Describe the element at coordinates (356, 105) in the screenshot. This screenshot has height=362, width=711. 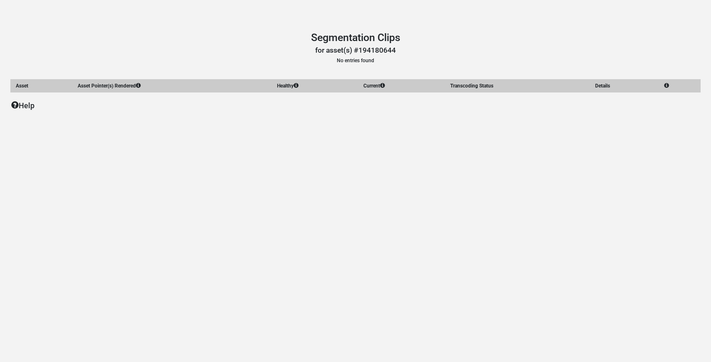
I see `p: Help` at that location.